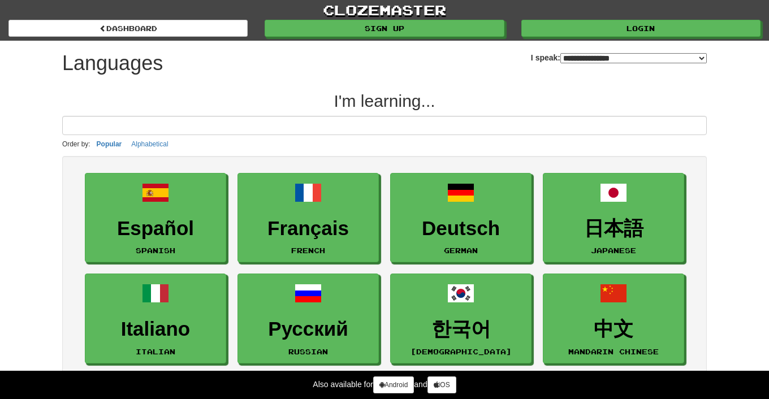 This screenshot has width=769, height=399. Describe the element at coordinates (461, 218) in the screenshot. I see `a: DeutschGerman` at that location.